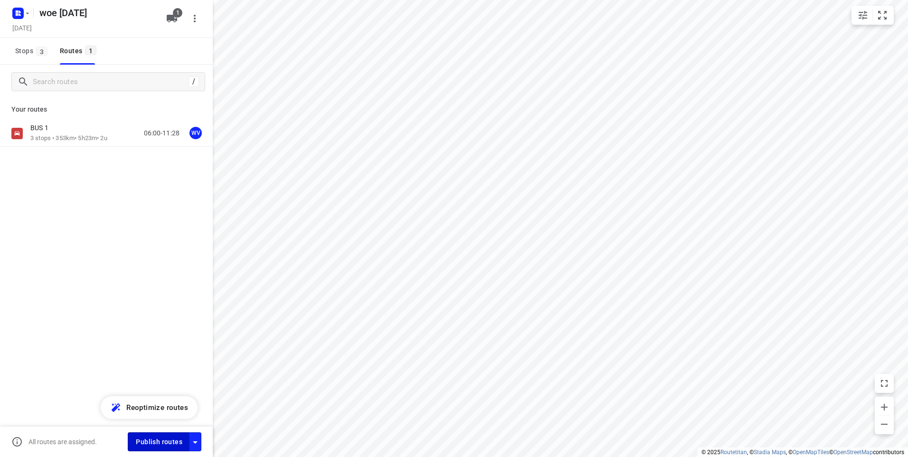 Image resolution: width=908 pixels, height=457 pixels. Describe the element at coordinates (195, 441) in the screenshot. I see `div: Driver app settings` at that location.